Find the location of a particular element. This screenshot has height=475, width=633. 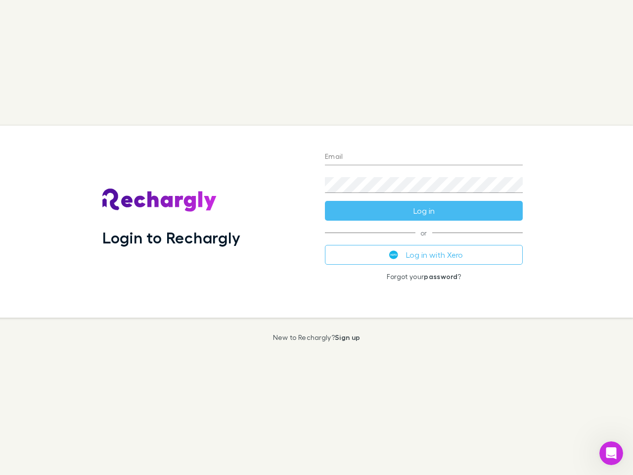

img: Xero's logo is located at coordinates (394, 255).